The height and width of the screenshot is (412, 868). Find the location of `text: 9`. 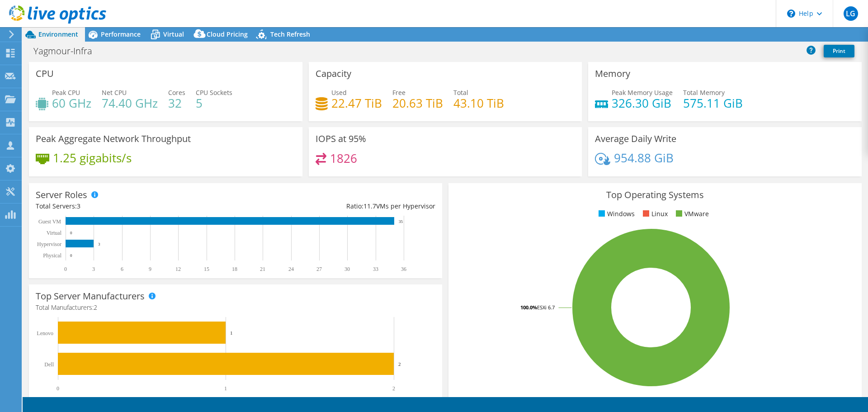

text: 9 is located at coordinates (150, 269).